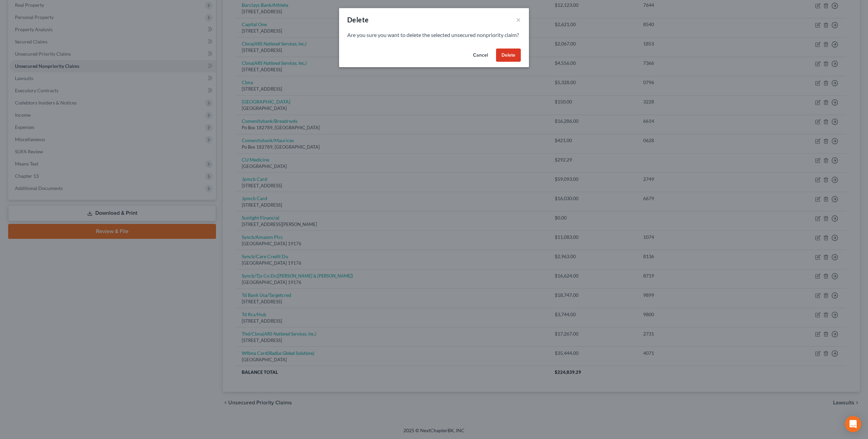 This screenshot has height=439, width=868. I want to click on p: Are you sure you want to delete the selected unsecured nonpriority claim?, so click(434, 35).